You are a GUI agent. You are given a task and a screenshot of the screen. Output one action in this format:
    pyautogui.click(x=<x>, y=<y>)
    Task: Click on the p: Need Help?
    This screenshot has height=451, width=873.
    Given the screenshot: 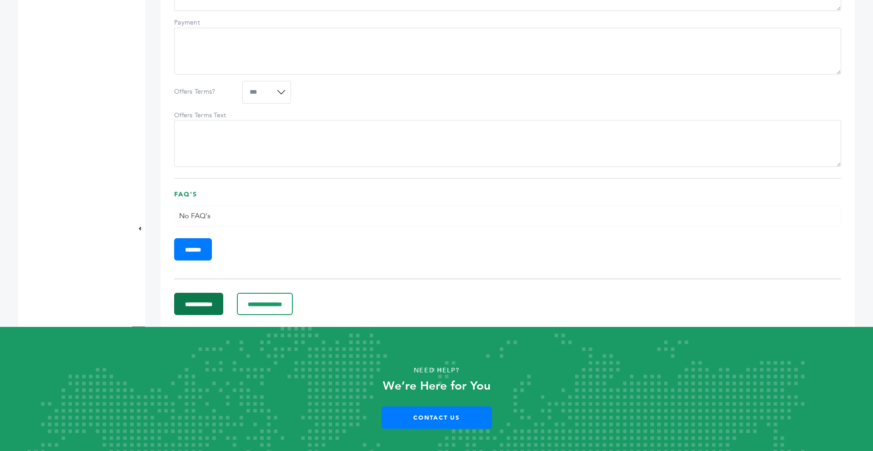 What is the action you would take?
    pyautogui.click(x=436, y=370)
    